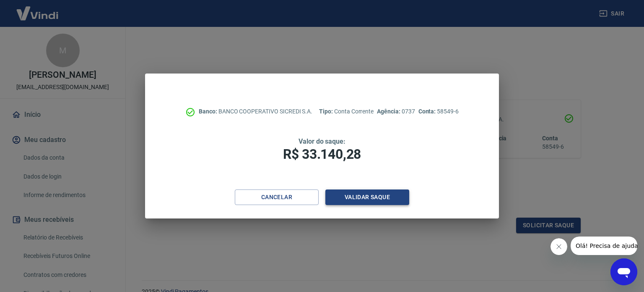 This screenshot has height=292, width=644. What do you see at coordinates (439, 111) in the screenshot?
I see `p: 58549-6` at bounding box center [439, 111].